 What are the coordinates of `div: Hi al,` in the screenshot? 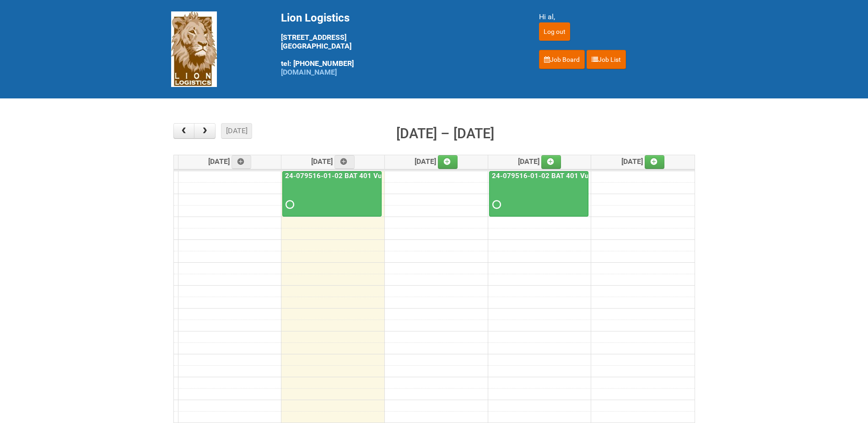 It's located at (618, 17).